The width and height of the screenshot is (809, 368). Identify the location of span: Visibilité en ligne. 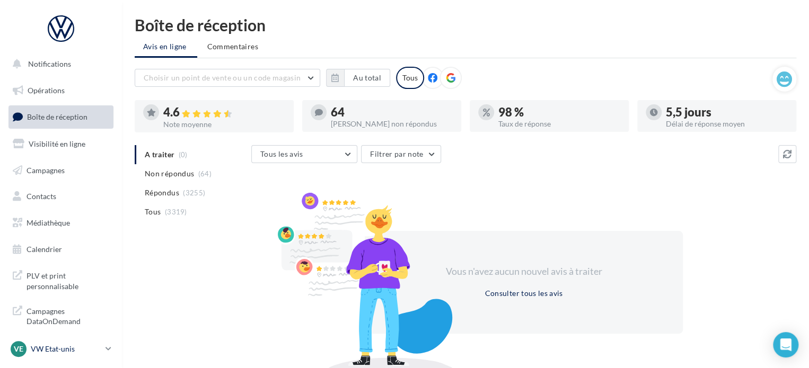
(57, 144).